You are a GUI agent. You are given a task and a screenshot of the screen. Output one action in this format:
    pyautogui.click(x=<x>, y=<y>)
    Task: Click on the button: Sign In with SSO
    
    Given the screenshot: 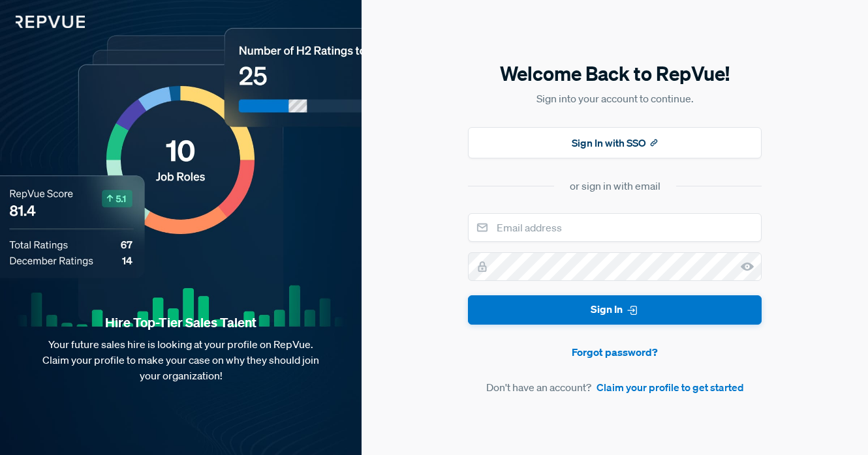 What is the action you would take?
    pyautogui.click(x=615, y=143)
    